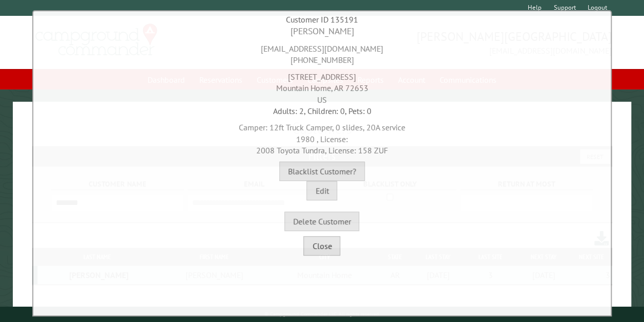 Image resolution: width=644 pixels, height=322 pixels. Describe the element at coordinates (322, 111) in the screenshot. I see `div: Adults: 2, Children: 0, Pets: 0` at that location.